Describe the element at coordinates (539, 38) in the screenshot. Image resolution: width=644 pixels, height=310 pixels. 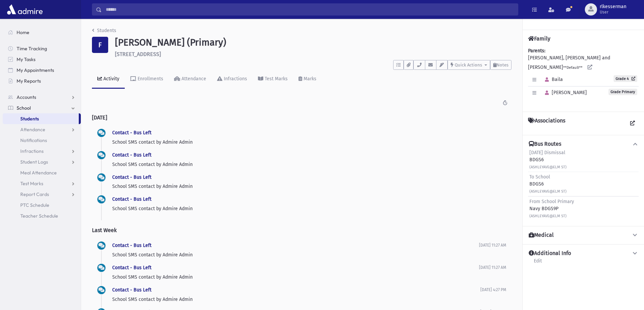
I see `h4: Family` at that location.